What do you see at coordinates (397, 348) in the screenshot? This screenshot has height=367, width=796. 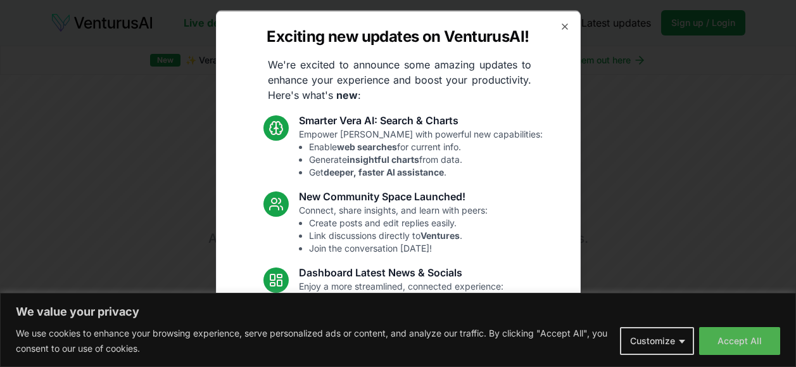 I see `h3: Fixes and UI Polish` at bounding box center [397, 348].